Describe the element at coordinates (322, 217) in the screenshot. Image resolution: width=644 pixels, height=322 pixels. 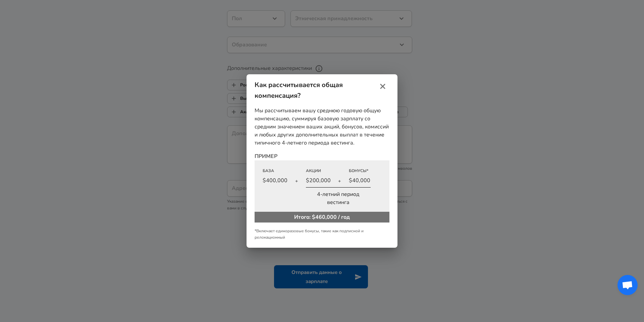
I see `p: Итого: $460,000 / год` at that location.